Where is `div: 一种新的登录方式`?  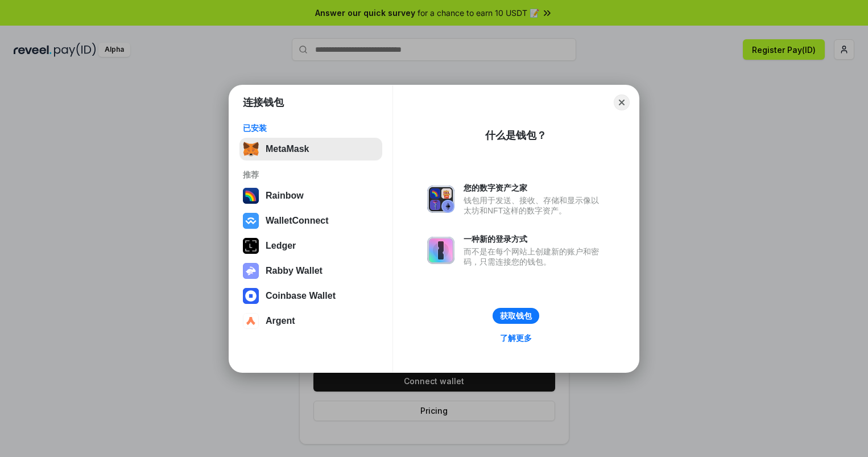
div: 一种新的登录方式 is located at coordinates (534, 239).